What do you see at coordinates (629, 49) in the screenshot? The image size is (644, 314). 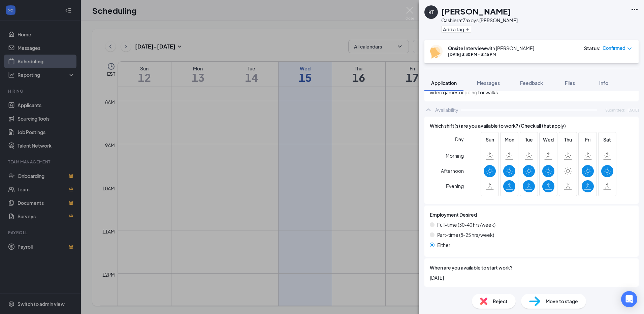 I see `span: down` at bounding box center [629, 49].